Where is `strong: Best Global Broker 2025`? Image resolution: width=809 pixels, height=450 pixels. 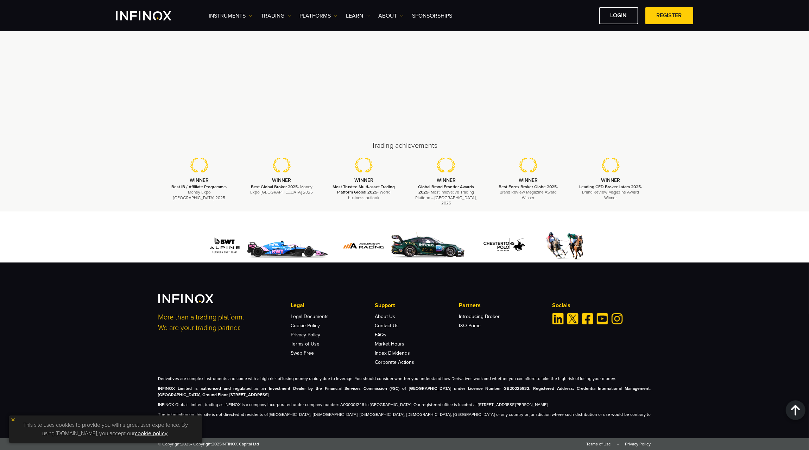 strong: Best Global Broker 2025 is located at coordinates (274, 187).